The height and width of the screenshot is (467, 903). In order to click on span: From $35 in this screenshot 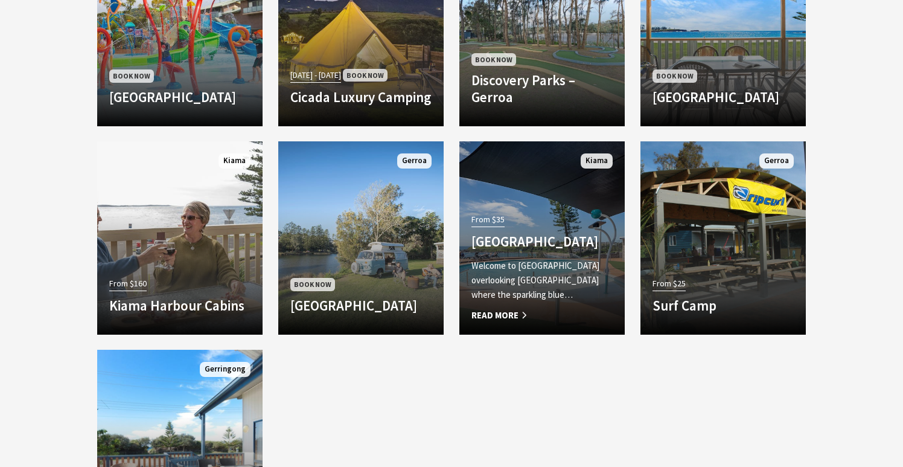, I will do `click(488, 219)`.